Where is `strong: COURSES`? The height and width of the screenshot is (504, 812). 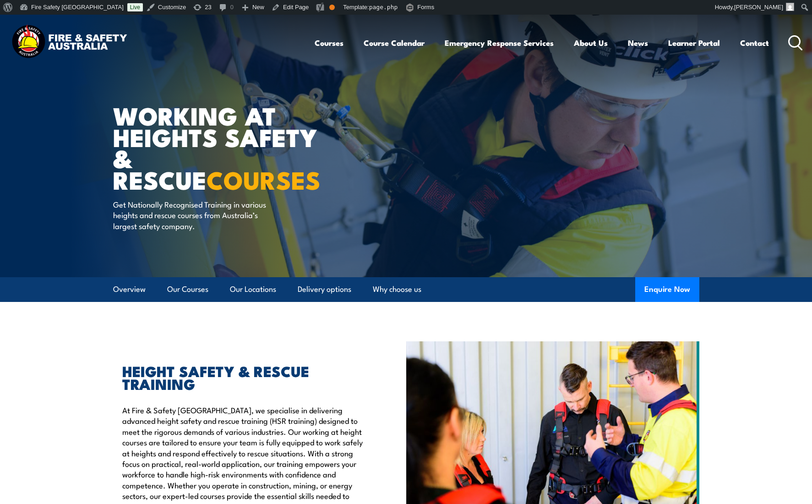 strong: COURSES is located at coordinates (263, 178).